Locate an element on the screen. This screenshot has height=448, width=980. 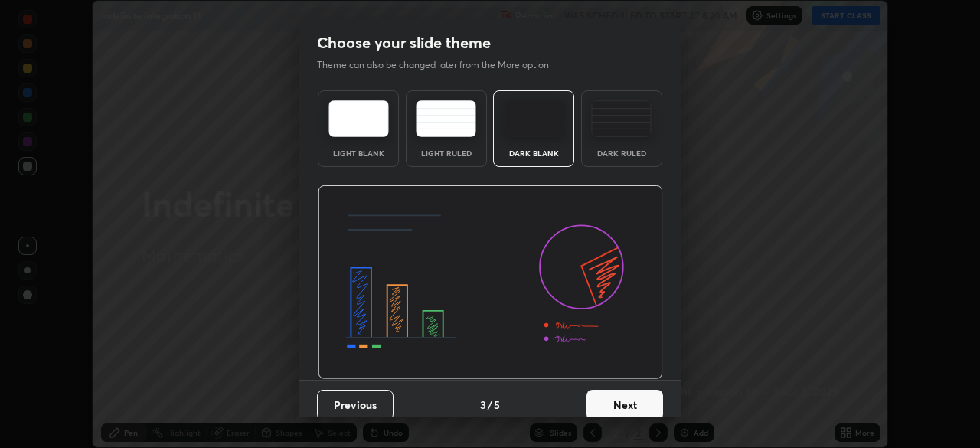
img: darkTheme.f0cc69e5.svg is located at coordinates (534, 118).